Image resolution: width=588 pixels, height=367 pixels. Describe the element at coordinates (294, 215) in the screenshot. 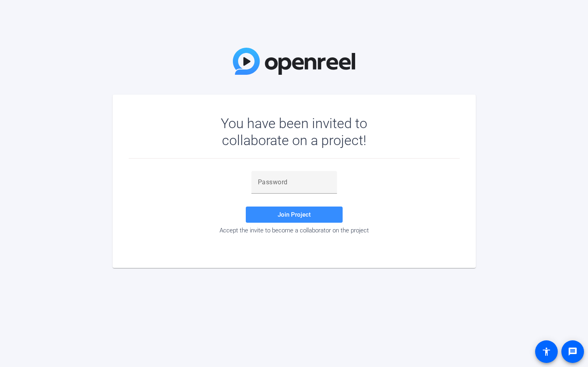

I see `button: Join Project` at that location.